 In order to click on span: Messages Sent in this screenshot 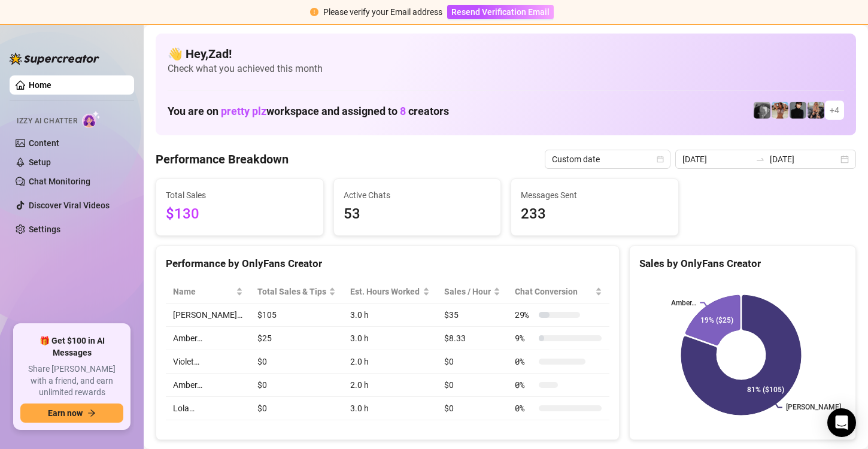, I will do `click(594, 195)`.